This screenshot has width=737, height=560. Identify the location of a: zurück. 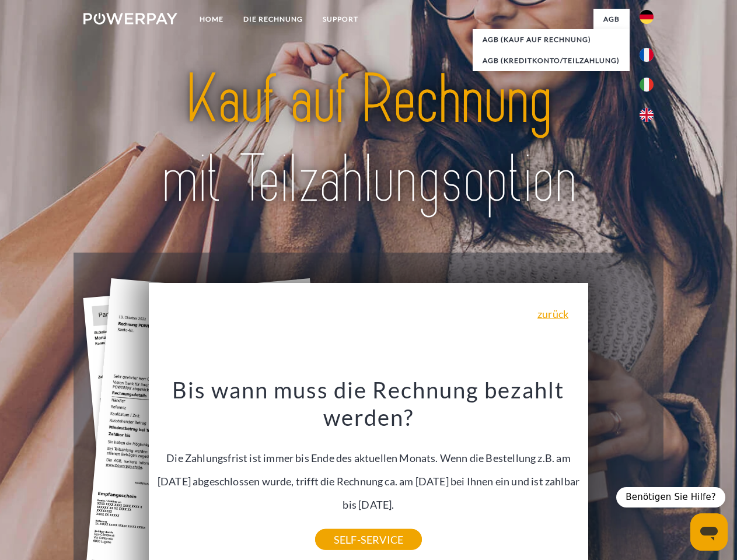
(552, 314).